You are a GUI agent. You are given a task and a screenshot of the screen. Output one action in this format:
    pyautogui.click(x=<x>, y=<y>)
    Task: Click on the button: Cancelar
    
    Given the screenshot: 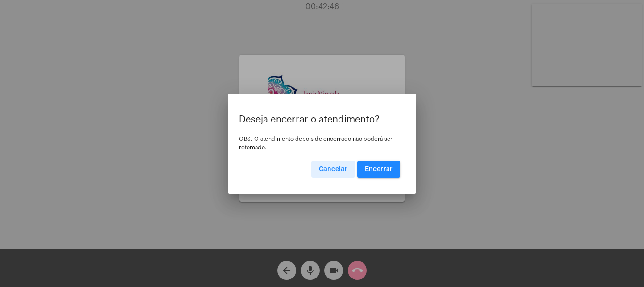 What is the action you would take?
    pyautogui.click(x=333, y=169)
    